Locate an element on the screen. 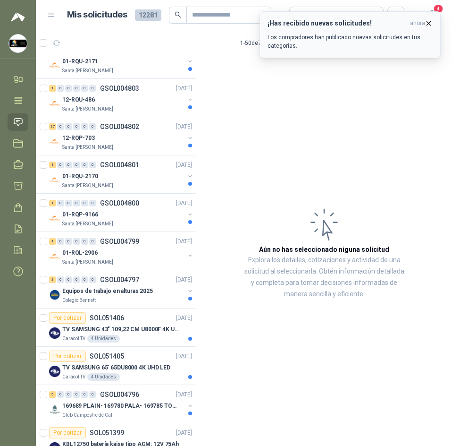 Image resolution: width=452 pixels, height=446 pixels. img: Logo peakr is located at coordinates (18, 17).